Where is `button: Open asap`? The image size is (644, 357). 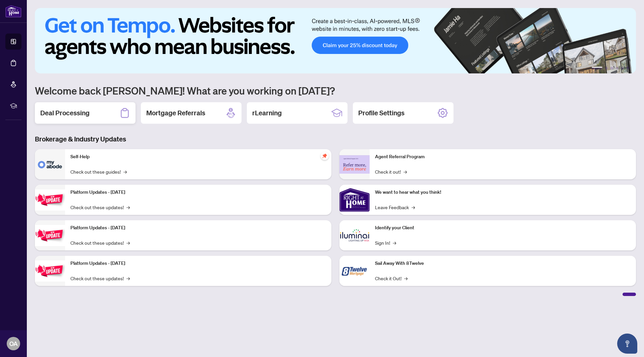 button: Open asap is located at coordinates (627, 344).